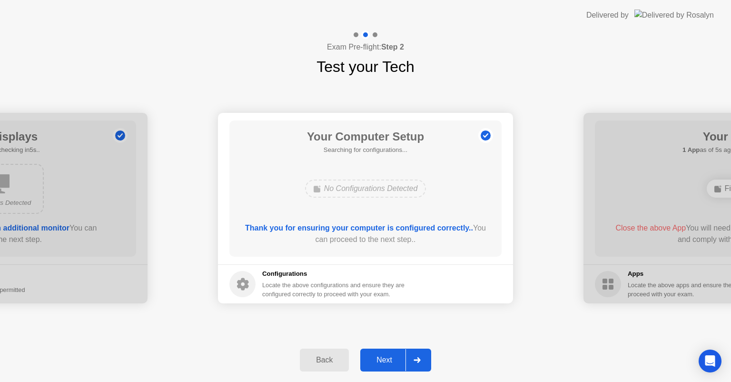  I want to click on div: Next, so click(384, 360).